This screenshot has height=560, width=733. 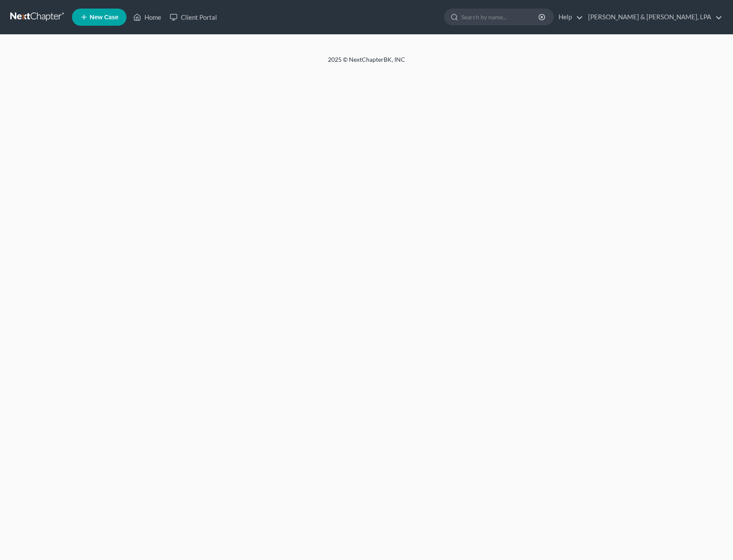 What do you see at coordinates (366, 63) in the screenshot?
I see `div: 2025 © NextChapterBK, INC` at bounding box center [366, 63].